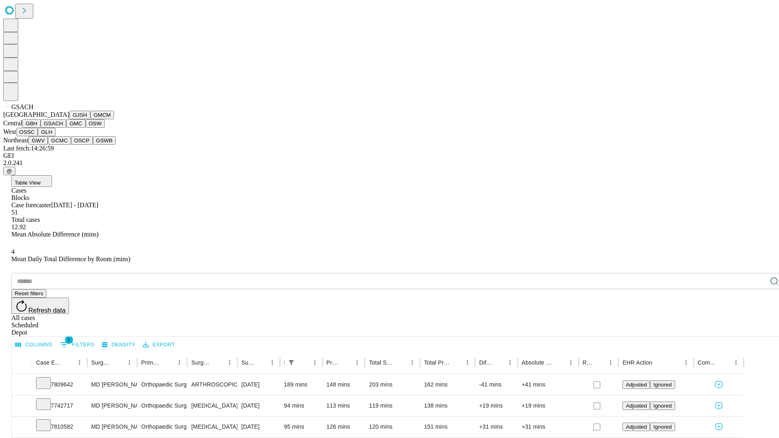  Describe the element at coordinates (118, 345) in the screenshot. I see `button: Density` at that location.